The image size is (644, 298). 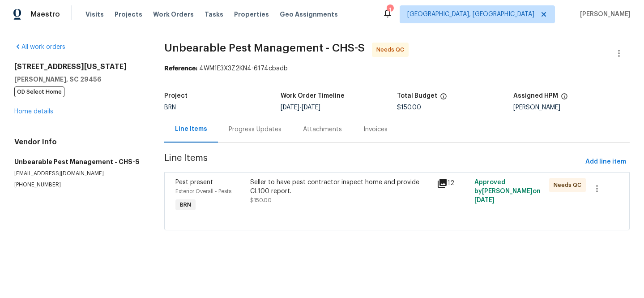 I want to click on div: 12, so click(x=453, y=183).